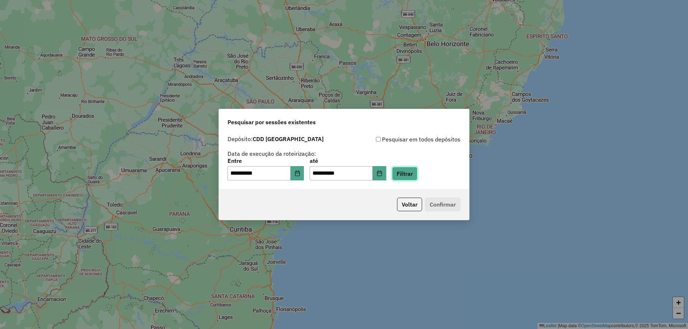 Image resolution: width=688 pixels, height=329 pixels. I want to click on button: Voltar, so click(410, 205).